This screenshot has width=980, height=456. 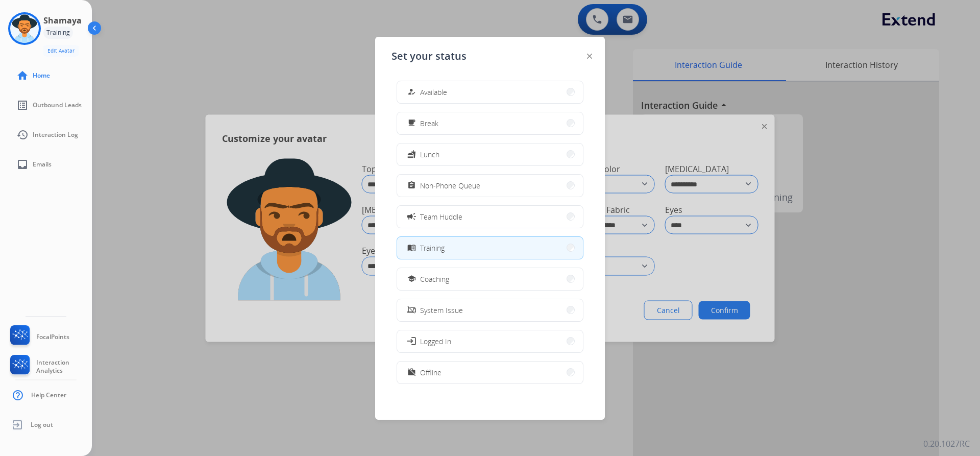 What do you see at coordinates (411, 186) in the screenshot?
I see `mat-icon: assignment` at bounding box center [411, 186].